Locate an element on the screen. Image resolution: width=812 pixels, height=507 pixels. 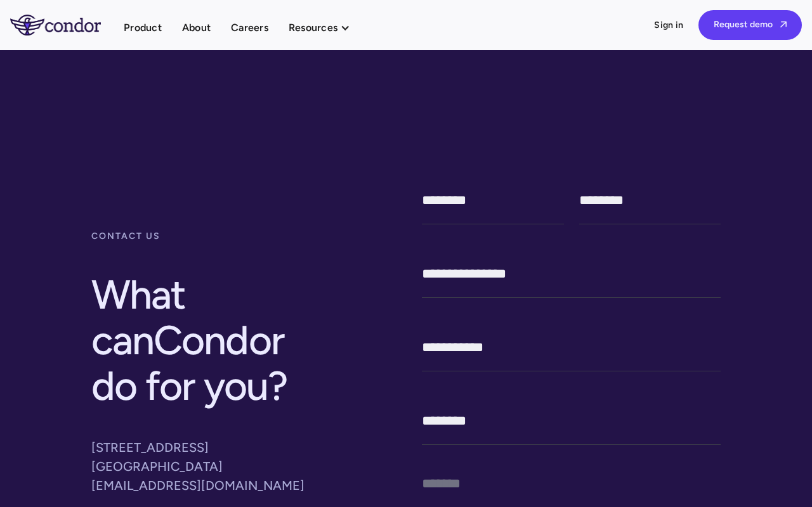
a: home is located at coordinates (67, 24).